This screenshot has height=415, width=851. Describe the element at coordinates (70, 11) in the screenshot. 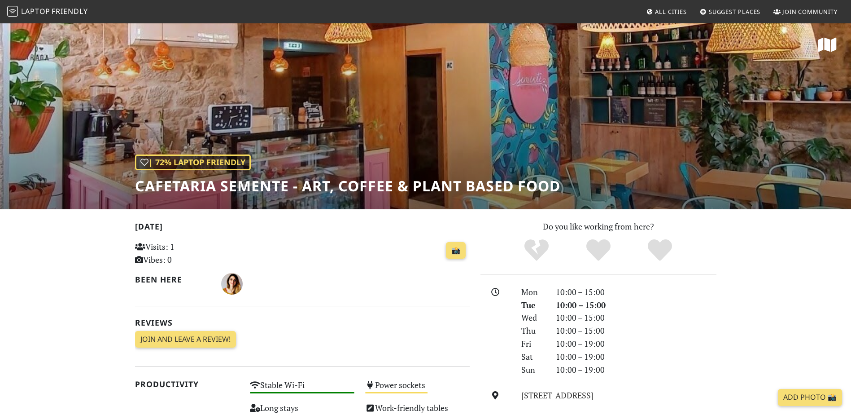

I see `span: Friendly` at that location.